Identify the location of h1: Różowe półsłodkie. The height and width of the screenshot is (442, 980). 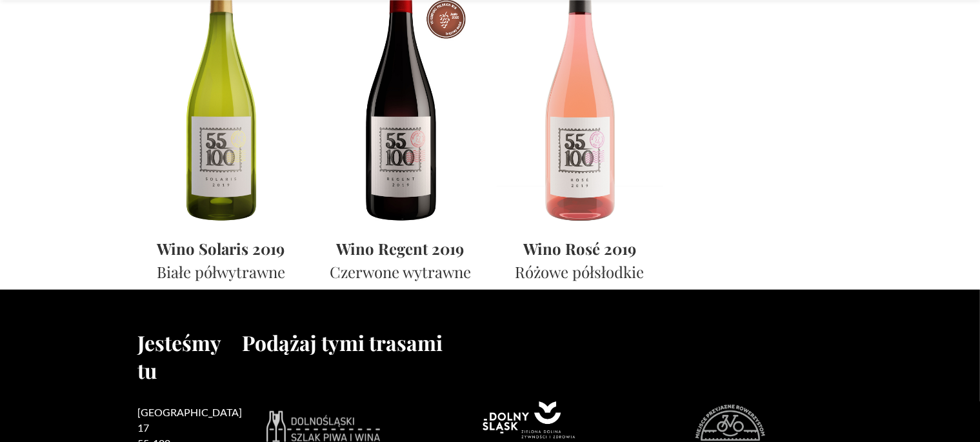
(580, 272).